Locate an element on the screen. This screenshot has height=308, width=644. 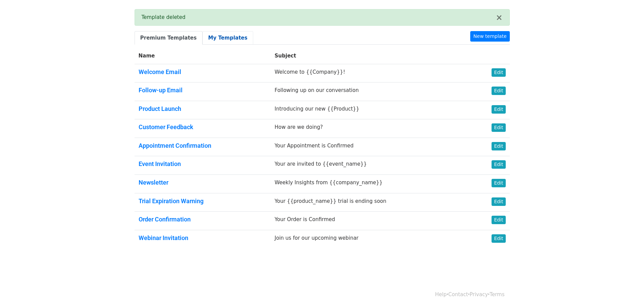
a: Trial Expiration Warning is located at coordinates (171, 201).